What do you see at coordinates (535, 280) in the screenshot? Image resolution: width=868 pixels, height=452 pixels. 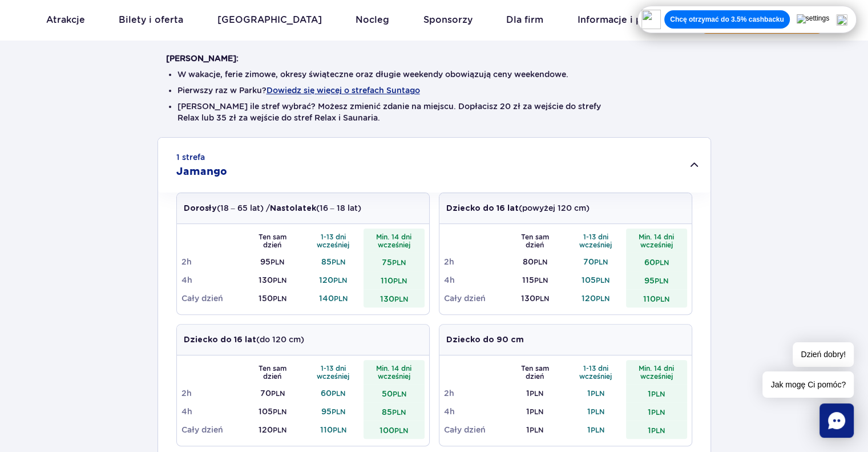 I see `td: 115` at bounding box center [535, 280].